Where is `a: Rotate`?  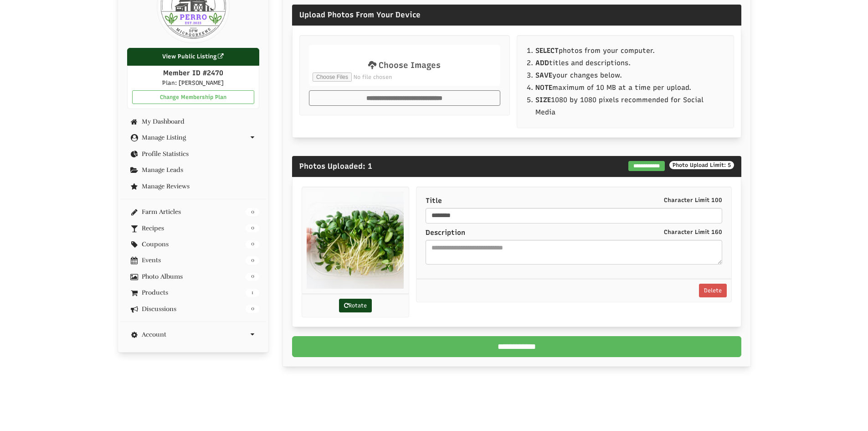
a: Rotate is located at coordinates (355, 305).